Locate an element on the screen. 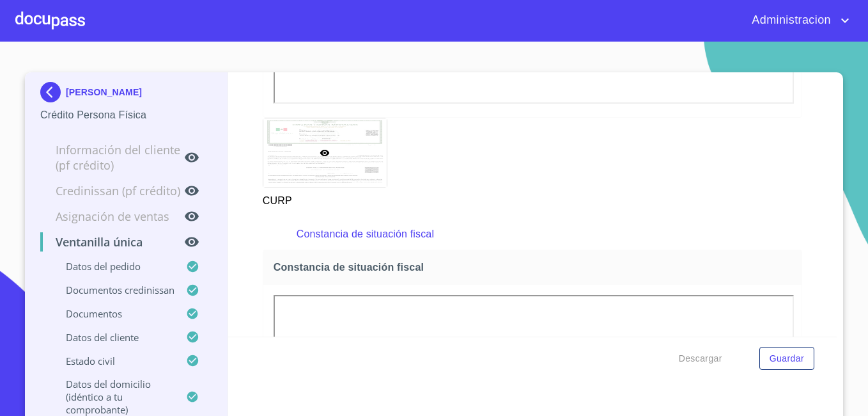  p: Credinissan (PF crédito) is located at coordinates (112, 191).